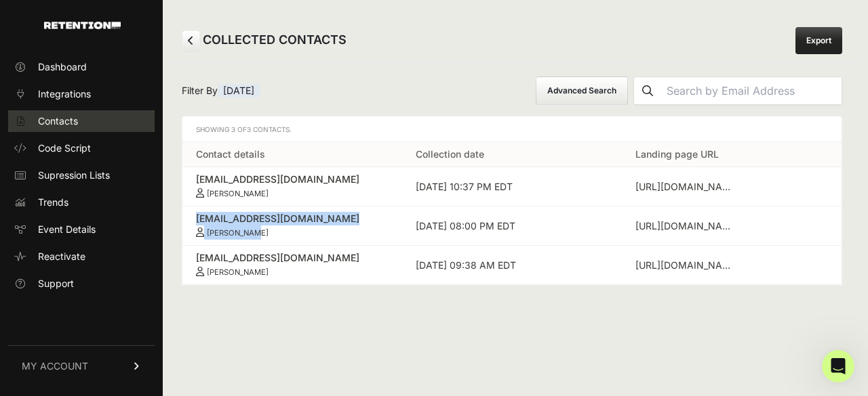  Describe the element at coordinates (62, 67) in the screenshot. I see `span: Dashboard` at that location.